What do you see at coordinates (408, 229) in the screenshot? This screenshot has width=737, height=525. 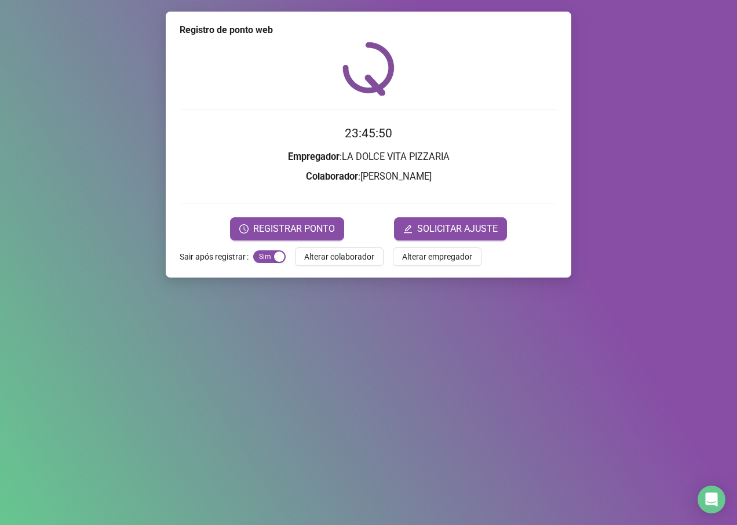 I see `span: edit` at bounding box center [408, 229].